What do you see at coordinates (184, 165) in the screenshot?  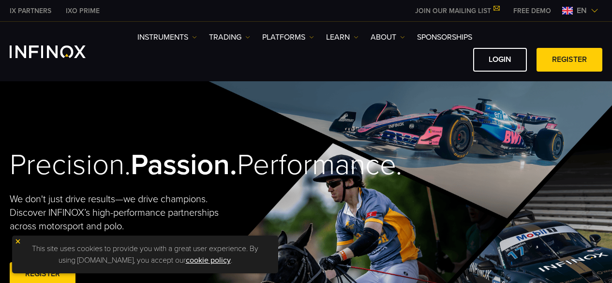 I see `strong: Passion.` at bounding box center [184, 165].